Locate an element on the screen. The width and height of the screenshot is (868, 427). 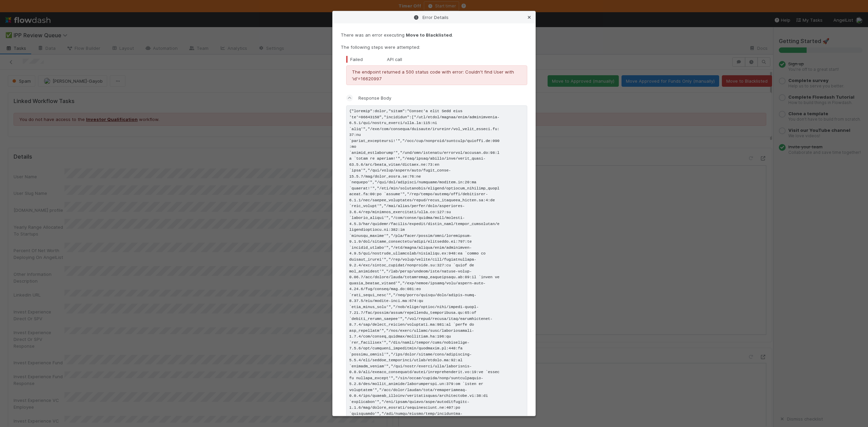
div: API call is located at coordinates (436, 59).